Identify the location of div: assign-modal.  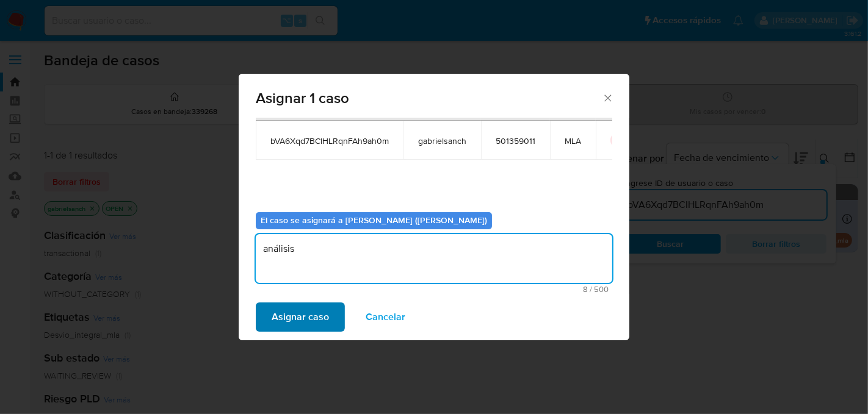
(434, 207).